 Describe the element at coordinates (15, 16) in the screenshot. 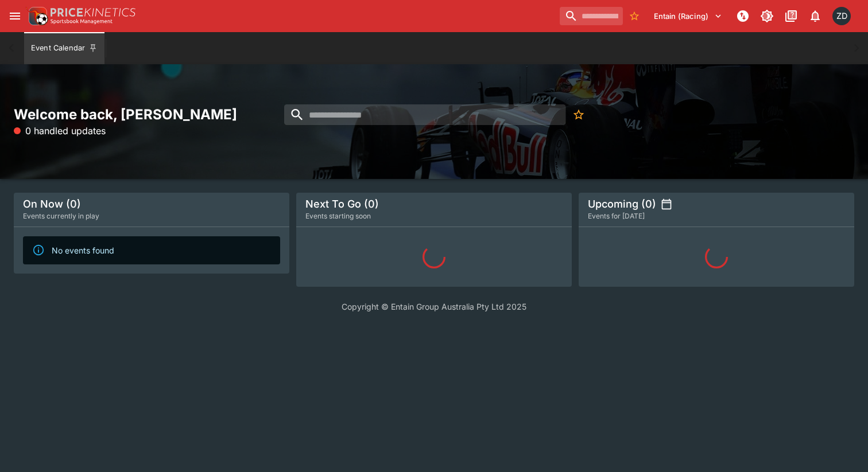

I see `button: open drawer` at that location.